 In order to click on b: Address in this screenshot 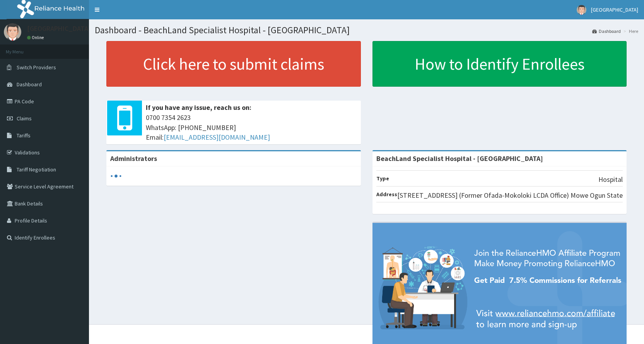, I will do `click(387, 194)`.